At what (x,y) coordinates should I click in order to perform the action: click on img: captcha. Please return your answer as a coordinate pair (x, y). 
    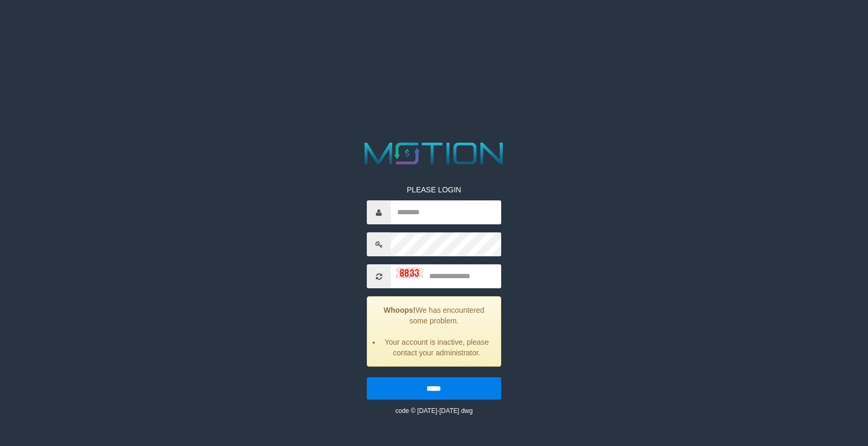
    Looking at the image, I should click on (410, 273).